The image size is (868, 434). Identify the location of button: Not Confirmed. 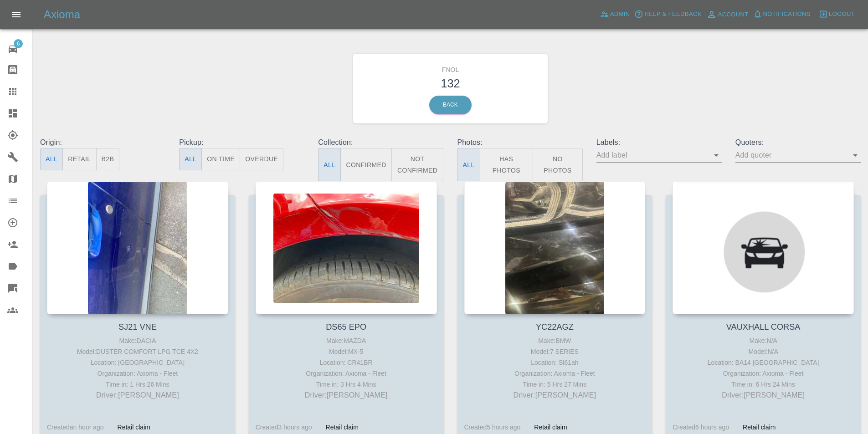
(417, 164).